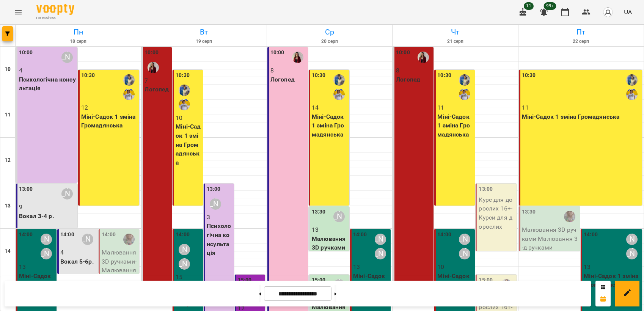  I want to click on p: 8, so click(288, 70).